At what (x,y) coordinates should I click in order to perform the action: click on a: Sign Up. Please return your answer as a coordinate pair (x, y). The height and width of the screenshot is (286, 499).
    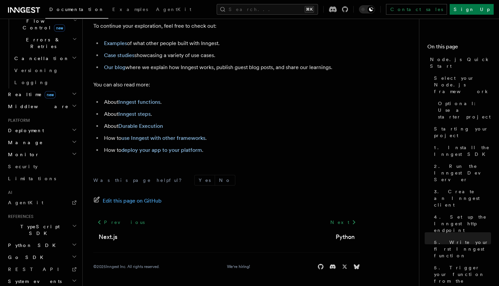
    Looking at the image, I should click on (472, 9).